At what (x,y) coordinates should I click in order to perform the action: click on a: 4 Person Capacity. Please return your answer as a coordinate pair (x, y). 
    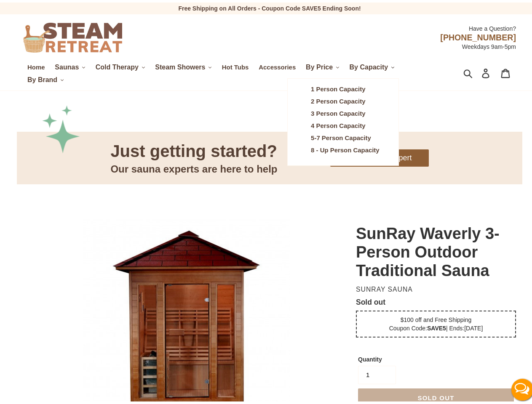
    Looking at the image, I should click on (345, 123).